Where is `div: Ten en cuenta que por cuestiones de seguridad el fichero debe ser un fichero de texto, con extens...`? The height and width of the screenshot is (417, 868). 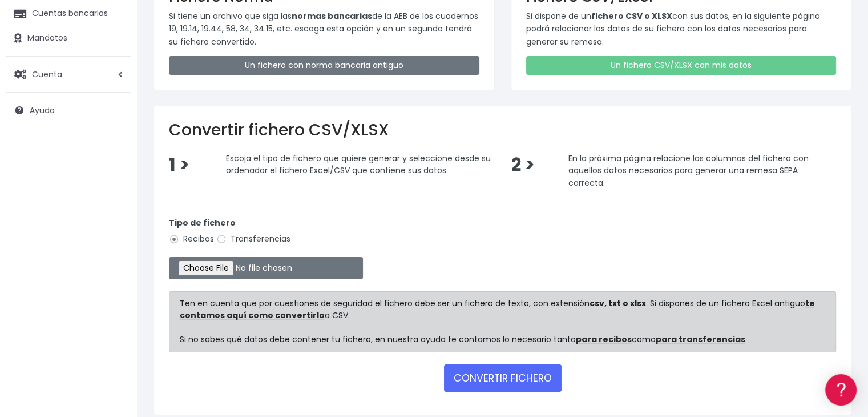
div: Ten en cuenta que por cuestiones de seguridad el fichero debe ser un fichero de texto, con extens... is located at coordinates (502, 322).